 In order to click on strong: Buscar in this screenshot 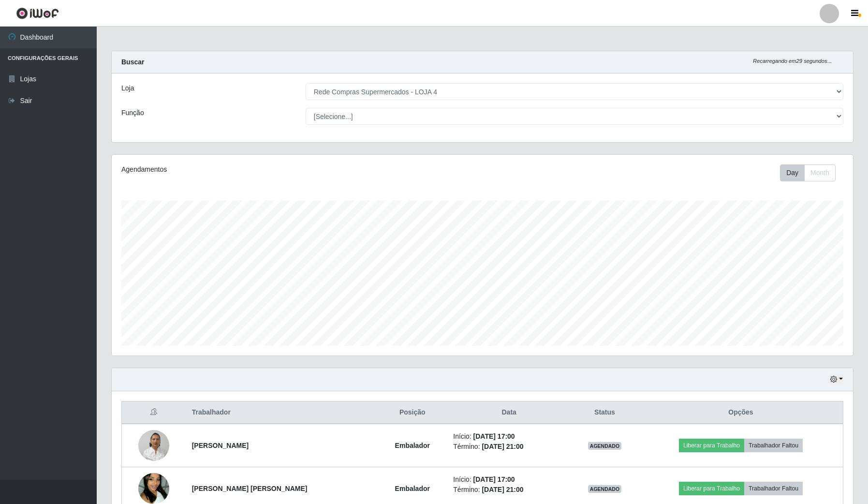, I will do `click(133, 62)`.